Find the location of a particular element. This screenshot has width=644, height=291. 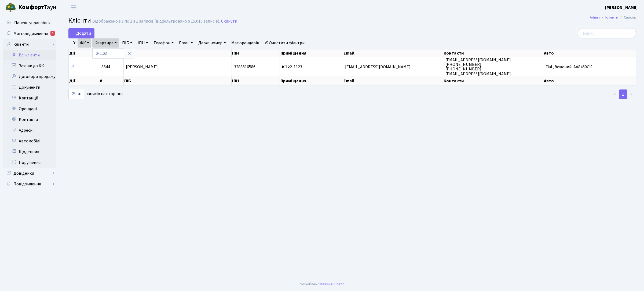

input: Пошук... is located at coordinates (607, 33).